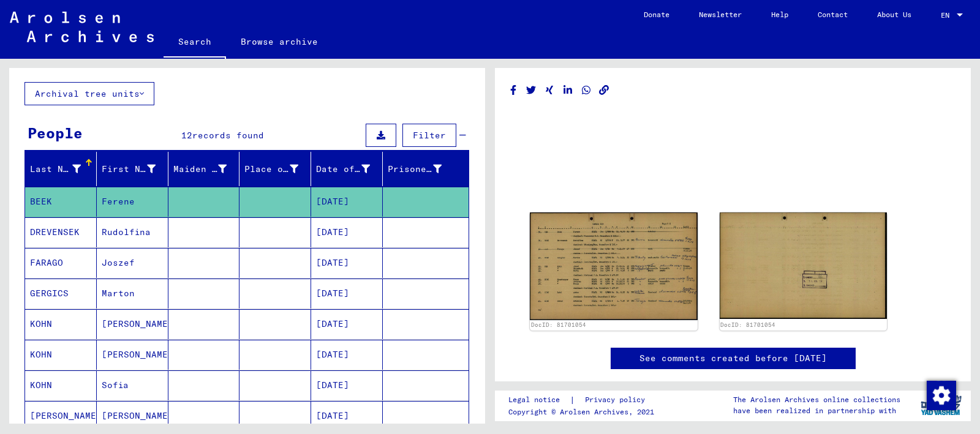 Image resolution: width=980 pixels, height=434 pixels. Describe the element at coordinates (195, 43) in the screenshot. I see `a: Search` at that location.